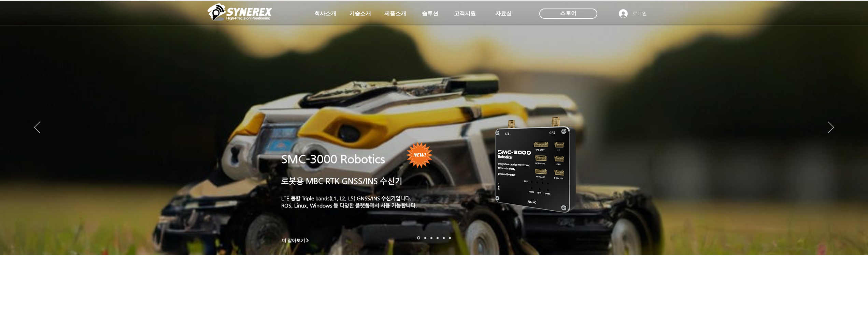  Describe the element at coordinates (633, 13) in the screenshot. I see `button: 로그인` at that location.